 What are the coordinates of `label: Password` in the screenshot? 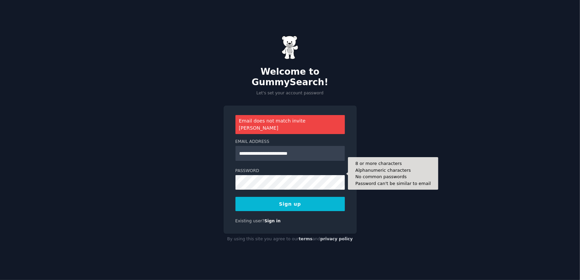 It's located at (290, 171).